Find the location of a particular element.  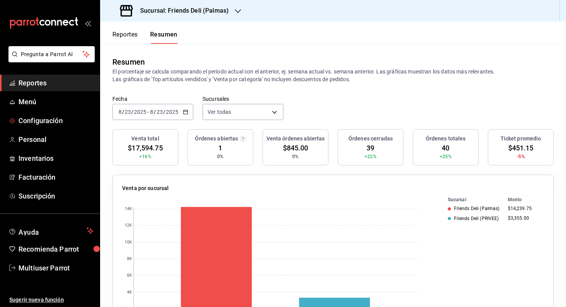

span: Personal is located at coordinates (56, 139).